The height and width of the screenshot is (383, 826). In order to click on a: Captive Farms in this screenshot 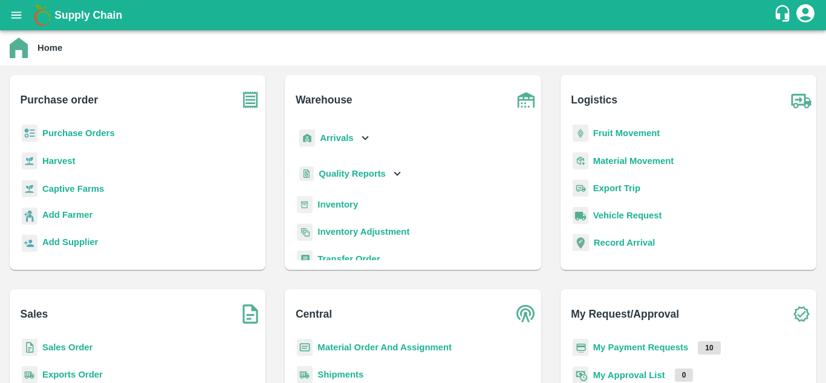, I will do `click(73, 189)`.